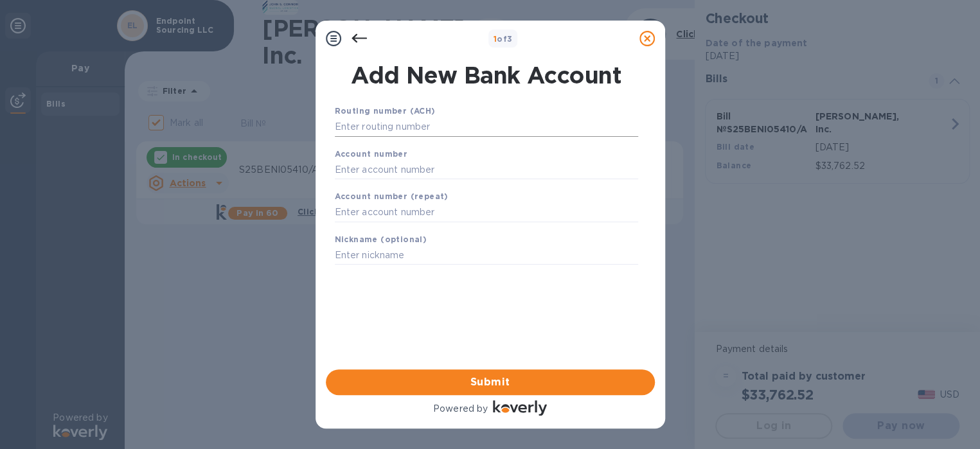 The height and width of the screenshot is (449, 980). What do you see at coordinates (487, 127) in the screenshot?
I see `input: Enter routing number` at bounding box center [487, 127].